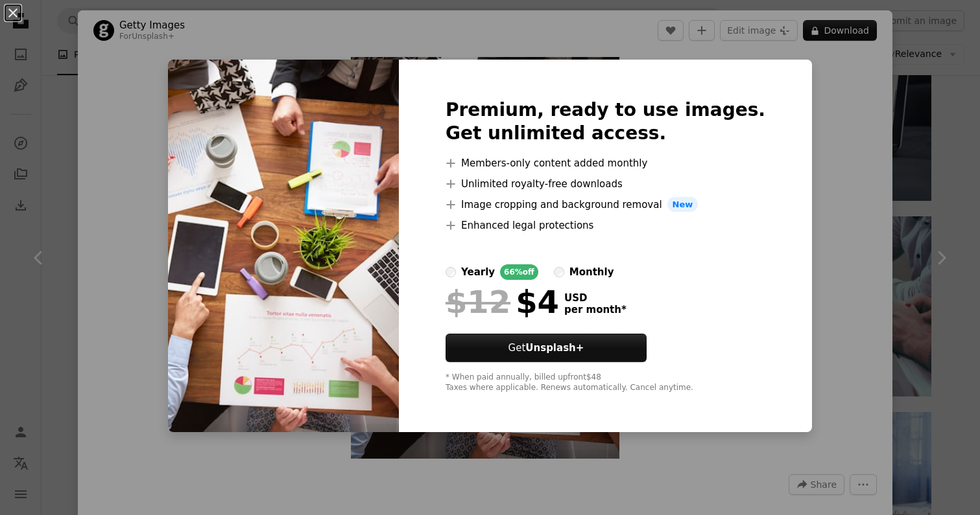  Describe the element at coordinates (592, 272) in the screenshot. I see `div: monthly` at that location.